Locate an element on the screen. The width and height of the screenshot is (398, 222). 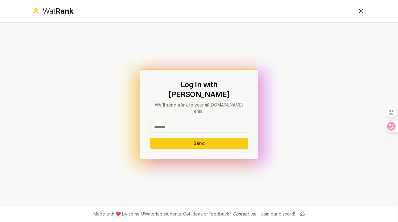
span: Made with ❤️ by some UWaterloo students. Got ideas or feedback? is located at coordinates (175, 214).